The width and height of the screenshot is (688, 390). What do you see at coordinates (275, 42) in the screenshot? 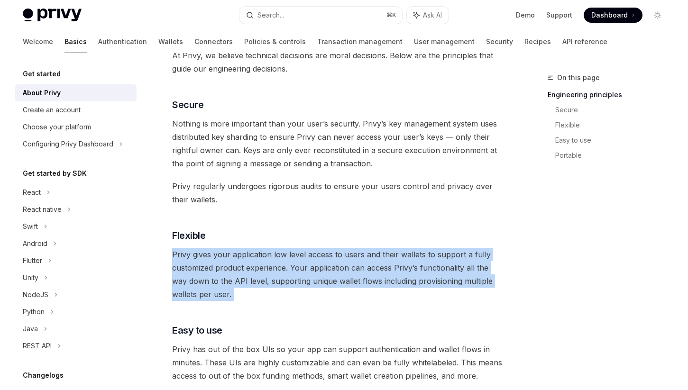
I see `a: Policies & controls` at bounding box center [275, 42].